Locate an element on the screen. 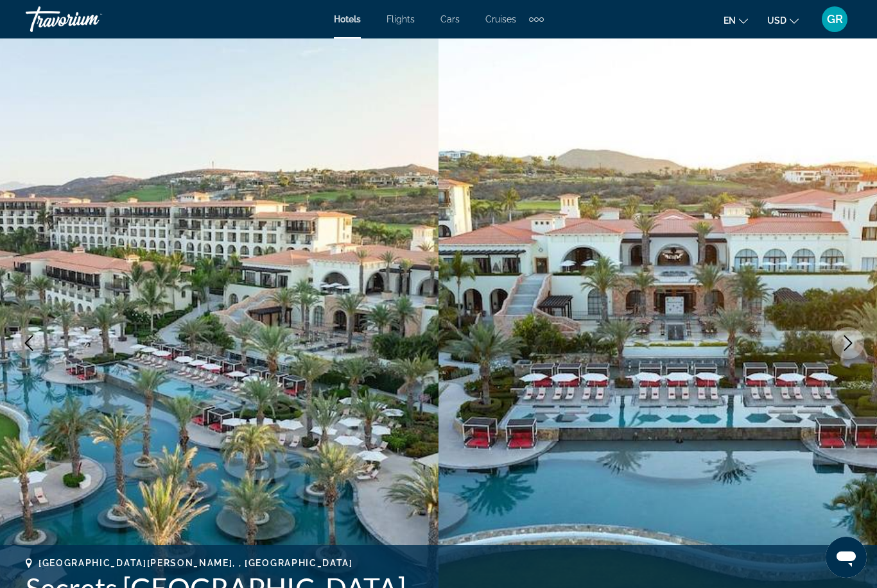 The width and height of the screenshot is (877, 588). span: USD is located at coordinates (776, 20).